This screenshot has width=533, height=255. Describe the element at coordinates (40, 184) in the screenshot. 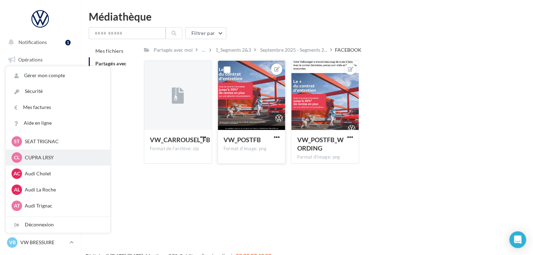

I see `a: PLV et print personnalisable` at that location.